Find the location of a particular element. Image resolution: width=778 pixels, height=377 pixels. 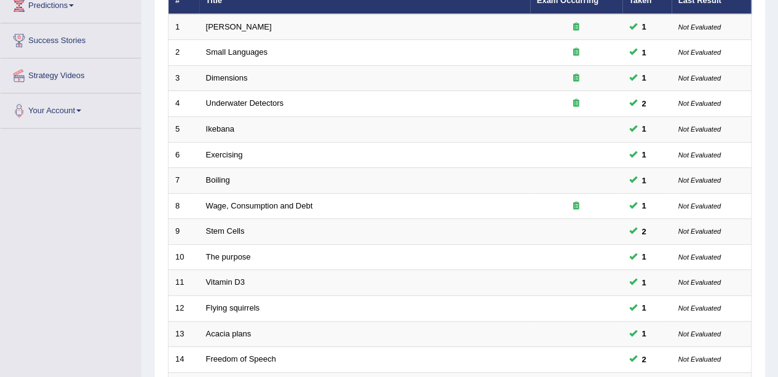

td: 8 is located at coordinates (184, 206).